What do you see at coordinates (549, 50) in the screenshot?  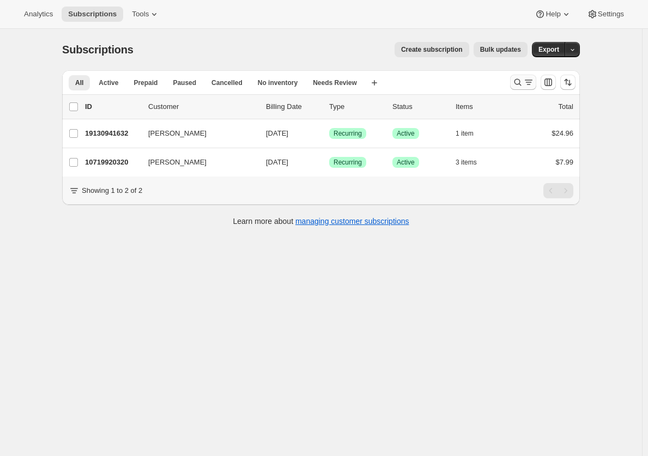 I see `span: Export` at bounding box center [549, 50].